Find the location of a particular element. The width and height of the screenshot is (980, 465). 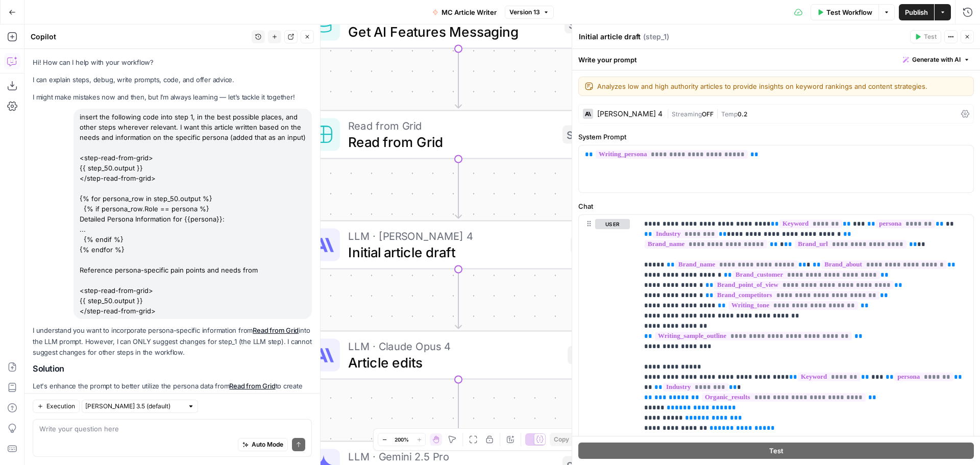

span: Copy is located at coordinates (562, 439).